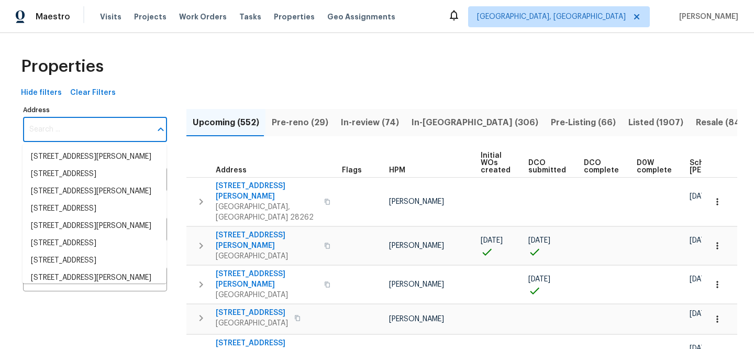 The image size is (754, 349). What do you see at coordinates (203, 17) in the screenshot?
I see `span: Work Orders` at bounding box center [203, 17].